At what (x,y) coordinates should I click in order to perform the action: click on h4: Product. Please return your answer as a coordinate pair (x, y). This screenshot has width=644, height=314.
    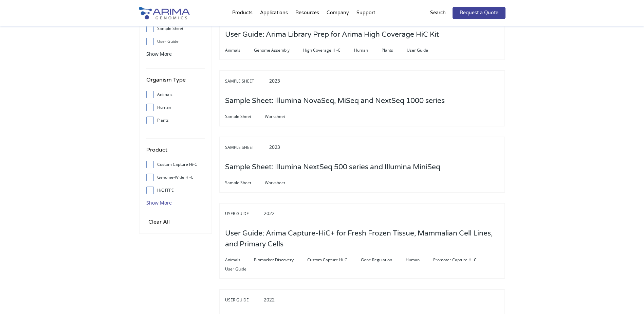
    Looking at the image, I should click on (175, 152).